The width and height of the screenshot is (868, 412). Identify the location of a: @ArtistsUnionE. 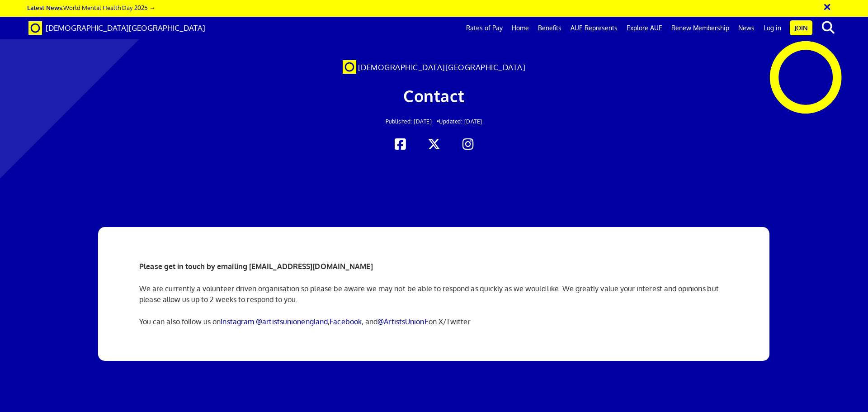
(403, 322).